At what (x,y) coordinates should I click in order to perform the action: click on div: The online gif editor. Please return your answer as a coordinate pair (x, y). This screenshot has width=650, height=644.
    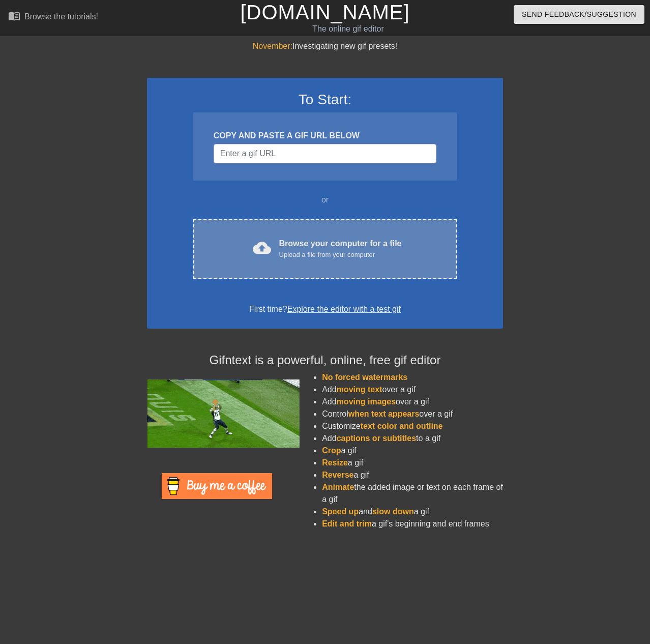
    Looking at the image, I should click on (348, 29).